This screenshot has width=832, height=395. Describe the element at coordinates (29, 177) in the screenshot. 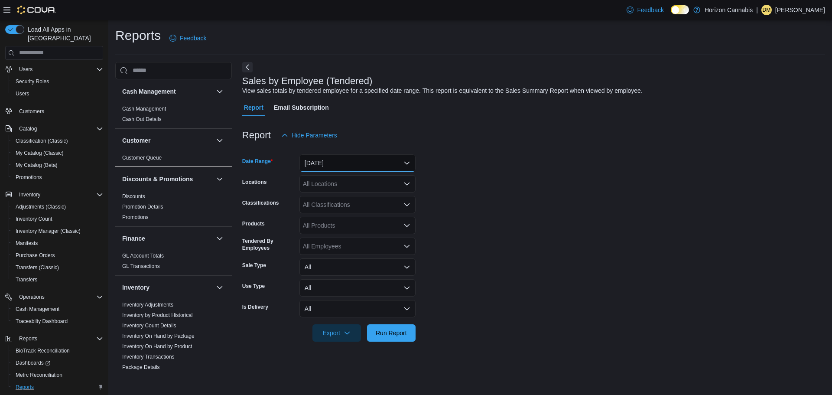

I see `a: Promotions` at that location.